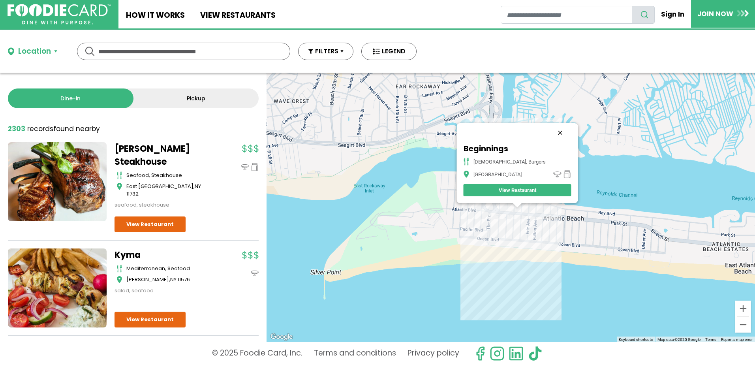 This screenshot has height=365, width=755. Describe the element at coordinates (326, 51) in the screenshot. I see `button: FILTERS` at that location.